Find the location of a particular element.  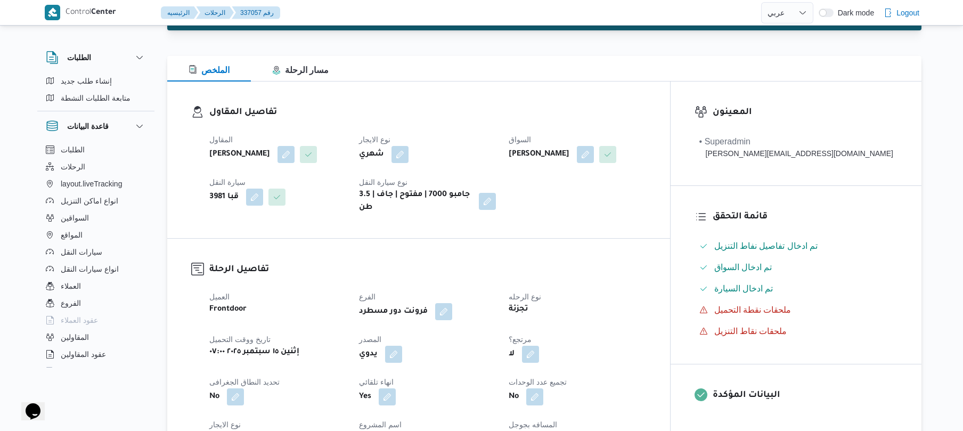

span: المصدر is located at coordinates (370, 339).